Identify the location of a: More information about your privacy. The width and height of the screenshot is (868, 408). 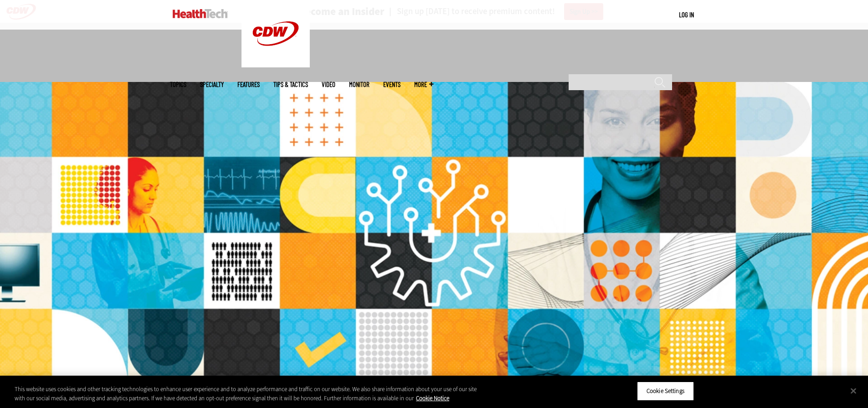
(432, 398).